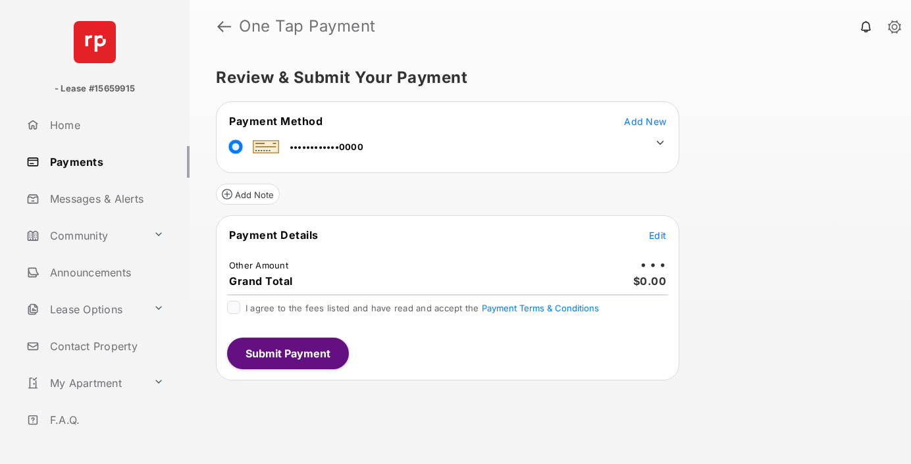  What do you see at coordinates (105, 199) in the screenshot?
I see `a: Messages & Alerts` at bounding box center [105, 199].